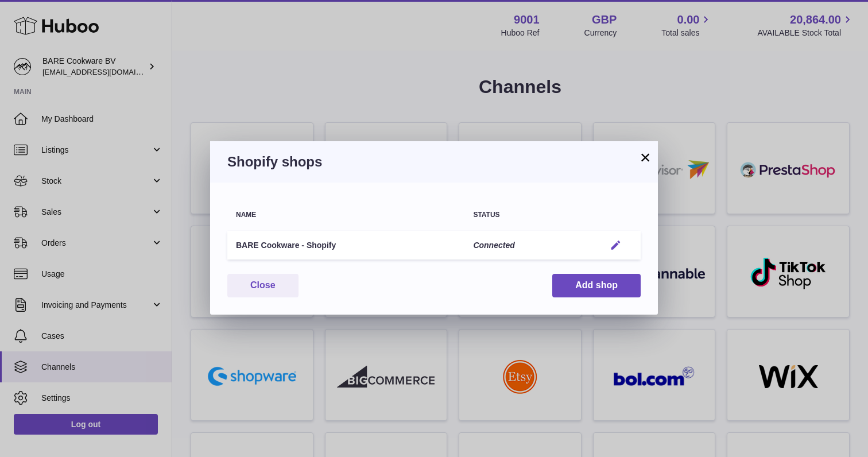 The height and width of the screenshot is (457, 868). I want to click on td: Connected, so click(530, 245).